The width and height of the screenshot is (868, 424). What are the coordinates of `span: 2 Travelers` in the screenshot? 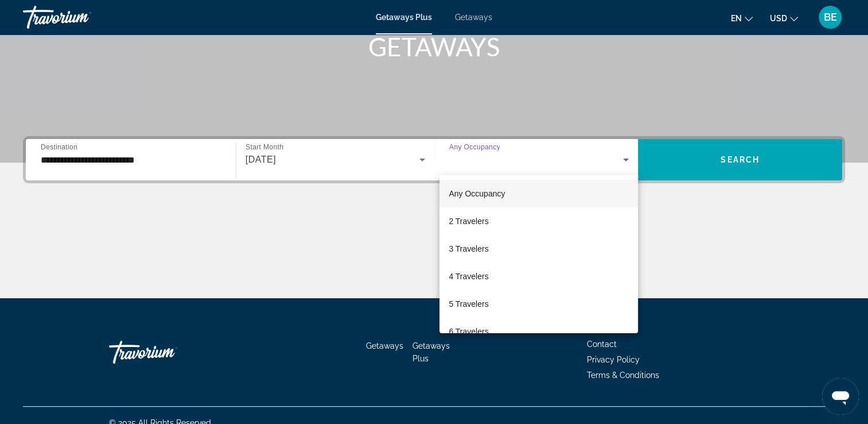 It's located at (468, 221).